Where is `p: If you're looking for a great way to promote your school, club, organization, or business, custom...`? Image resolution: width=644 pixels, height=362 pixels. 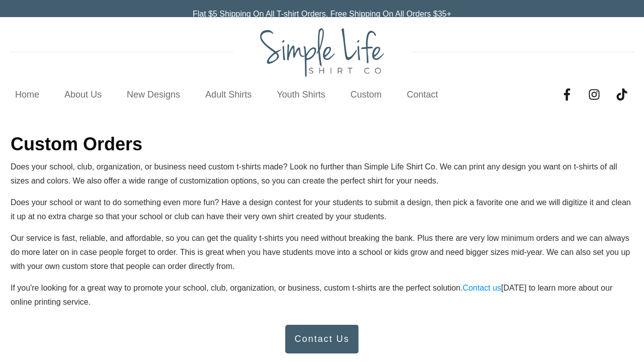
p: If you're looking for a great way to promote your school, club, organization, or business, custom... is located at coordinates (322, 296).